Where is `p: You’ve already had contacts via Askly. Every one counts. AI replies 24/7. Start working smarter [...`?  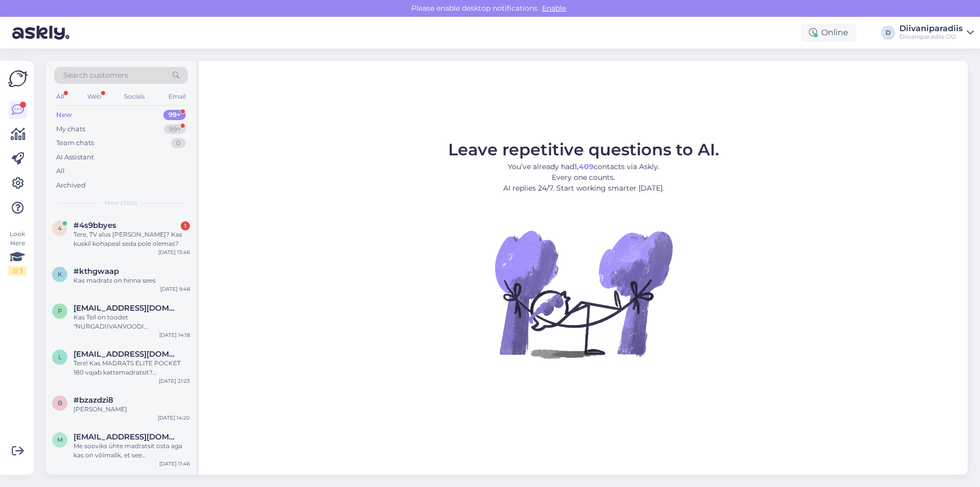
p: You’ve already had contacts via Askly. Every one counts. AI replies 24/7. Start working smarter [... is located at coordinates (583, 177).